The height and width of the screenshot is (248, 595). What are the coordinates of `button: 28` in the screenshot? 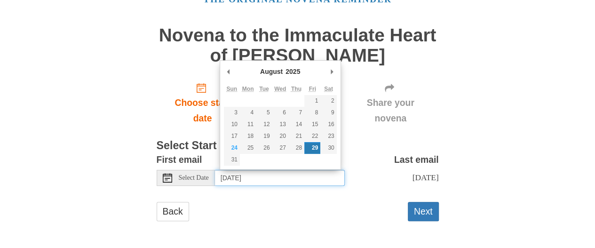 It's located at (296, 148).